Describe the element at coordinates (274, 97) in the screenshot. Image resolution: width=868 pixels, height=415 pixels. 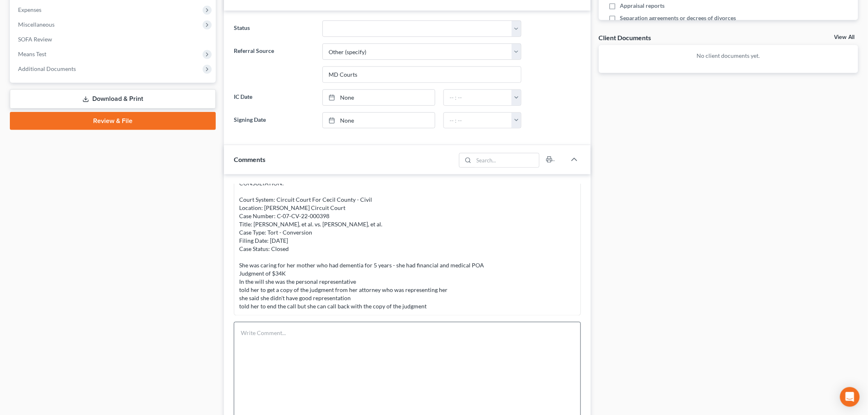
I see `label: IC Date` at that location.